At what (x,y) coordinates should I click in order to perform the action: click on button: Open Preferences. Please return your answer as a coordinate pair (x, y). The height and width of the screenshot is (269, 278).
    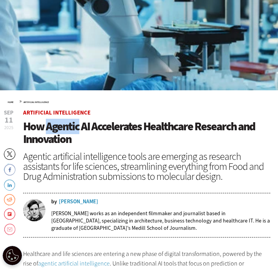
    Looking at the image, I should click on (12, 256).